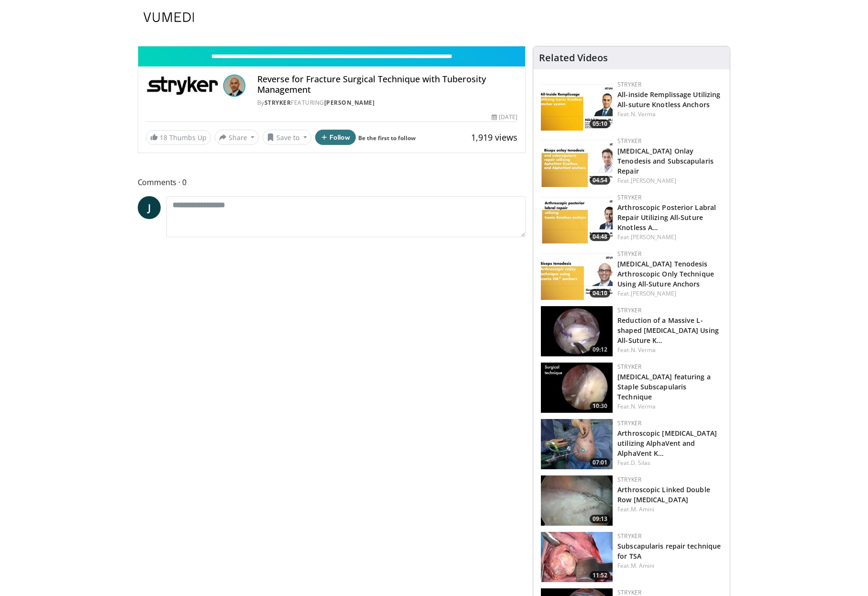  What do you see at coordinates (237, 137) in the screenshot?
I see `button: Share` at bounding box center [237, 137].